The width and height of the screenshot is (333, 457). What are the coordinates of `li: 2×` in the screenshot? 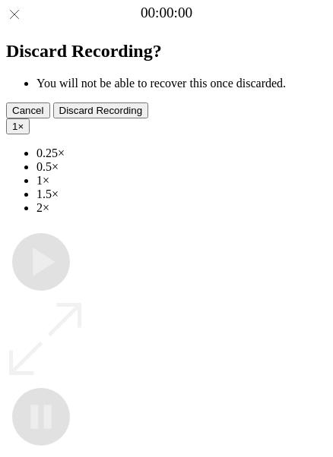 It's located at (182, 208).